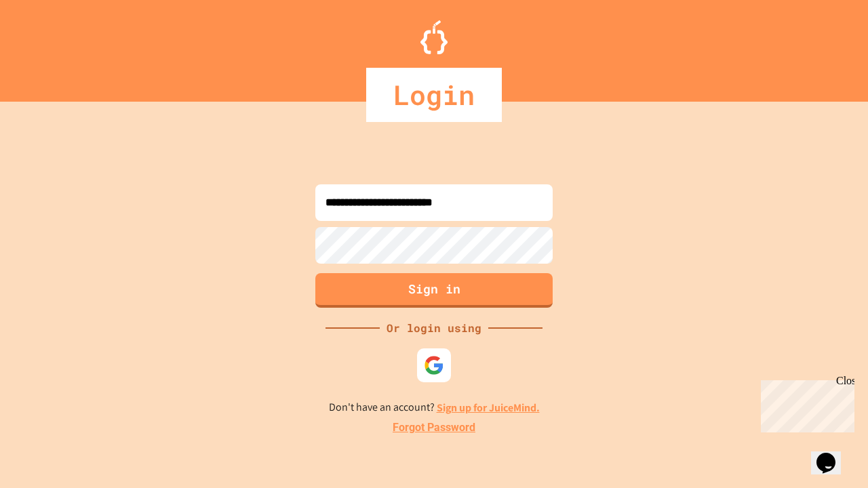 The image size is (868, 488). What do you see at coordinates (49, 46) in the screenshot?
I see `div: Chat with us now!Close` at bounding box center [49, 46].